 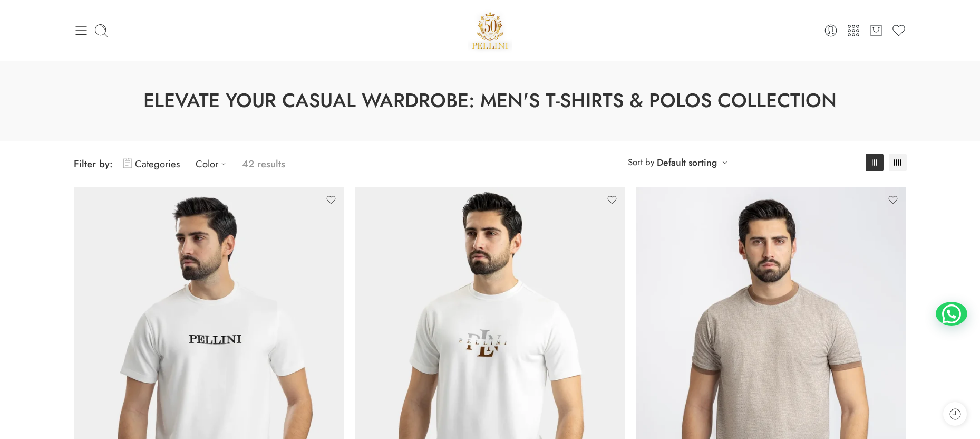 What do you see at coordinates (264, 164) in the screenshot?
I see `p: 42 results` at bounding box center [264, 164].